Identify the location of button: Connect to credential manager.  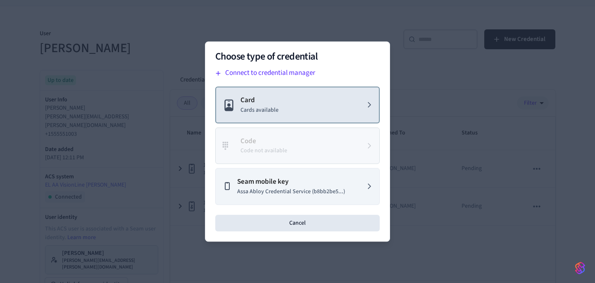
(296, 73).